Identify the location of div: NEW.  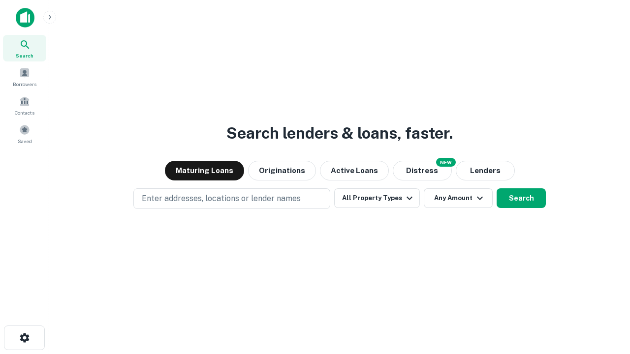
(446, 162).